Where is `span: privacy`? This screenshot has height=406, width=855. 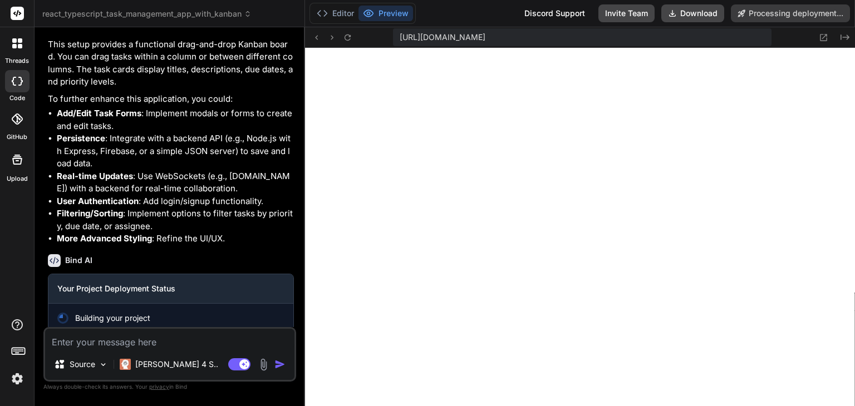
span: privacy is located at coordinates (159, 387).